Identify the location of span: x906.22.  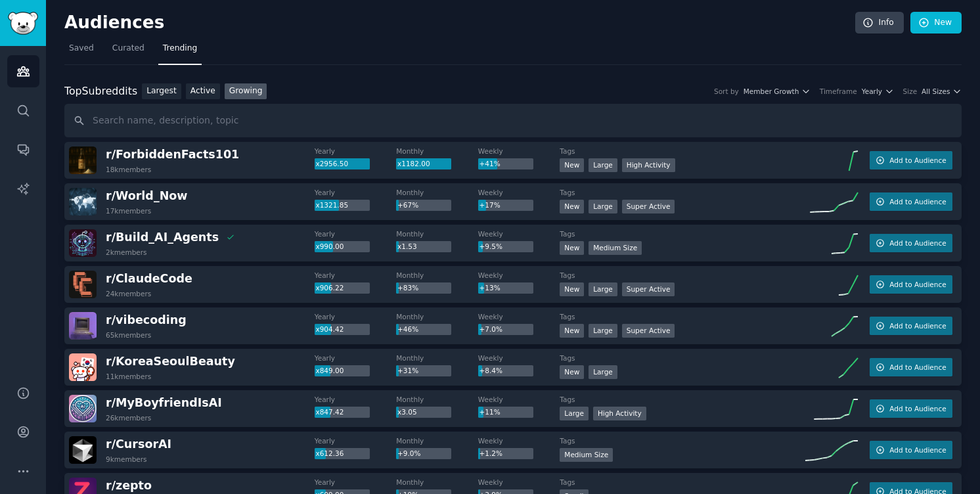
(329, 288).